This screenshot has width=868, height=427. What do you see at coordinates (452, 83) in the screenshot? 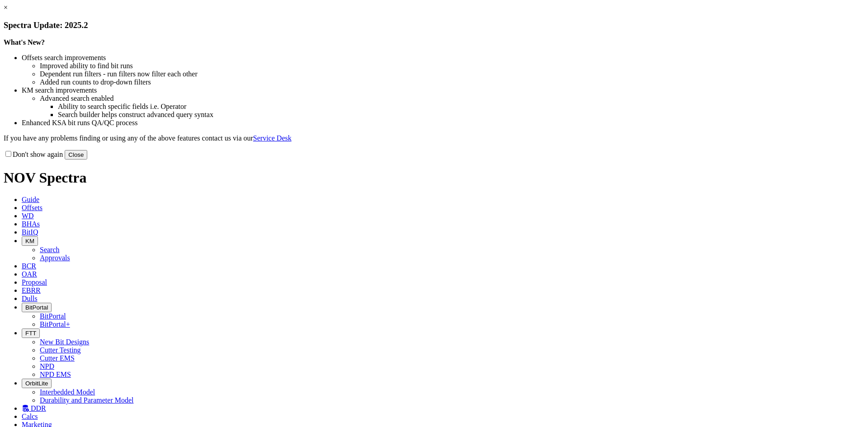
I see `li: Added run counts to drop-down filters` at bounding box center [452, 83].